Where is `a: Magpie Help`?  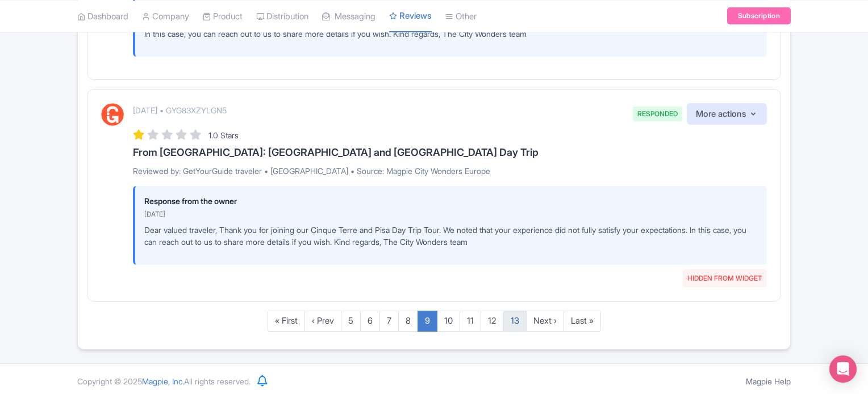
a: Magpie Help is located at coordinates (768, 381).